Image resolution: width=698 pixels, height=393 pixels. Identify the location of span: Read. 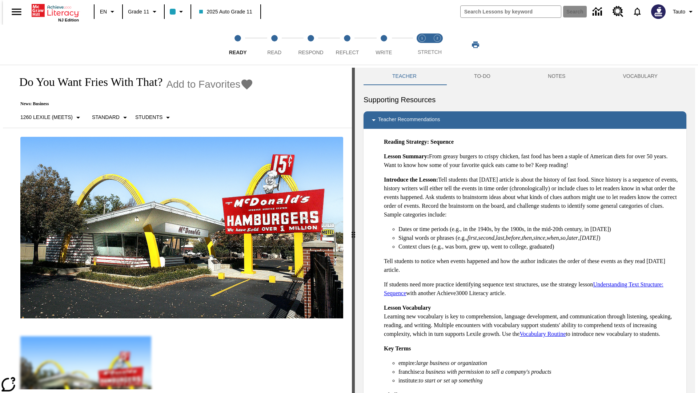
(274, 52).